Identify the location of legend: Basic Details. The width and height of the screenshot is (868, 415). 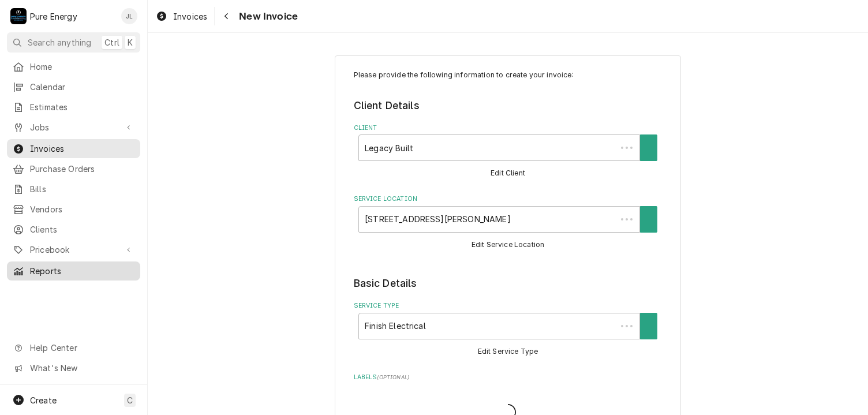
(508, 283).